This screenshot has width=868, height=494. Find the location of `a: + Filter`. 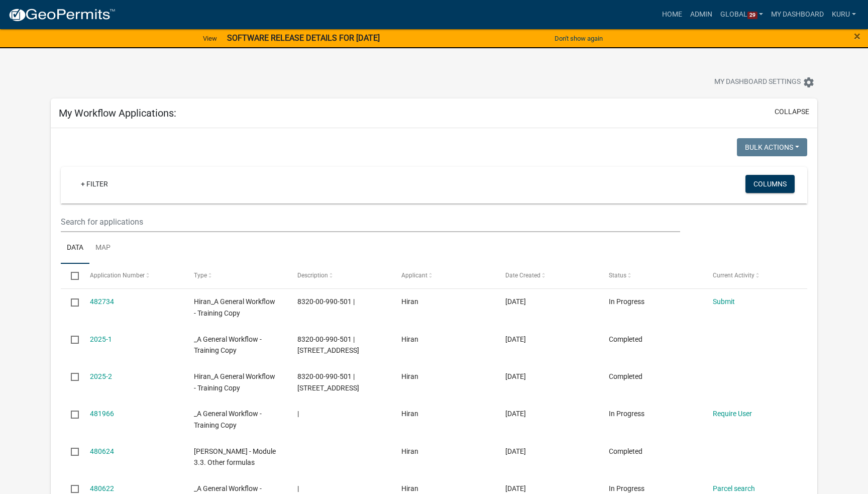

a: + Filter is located at coordinates (94, 184).